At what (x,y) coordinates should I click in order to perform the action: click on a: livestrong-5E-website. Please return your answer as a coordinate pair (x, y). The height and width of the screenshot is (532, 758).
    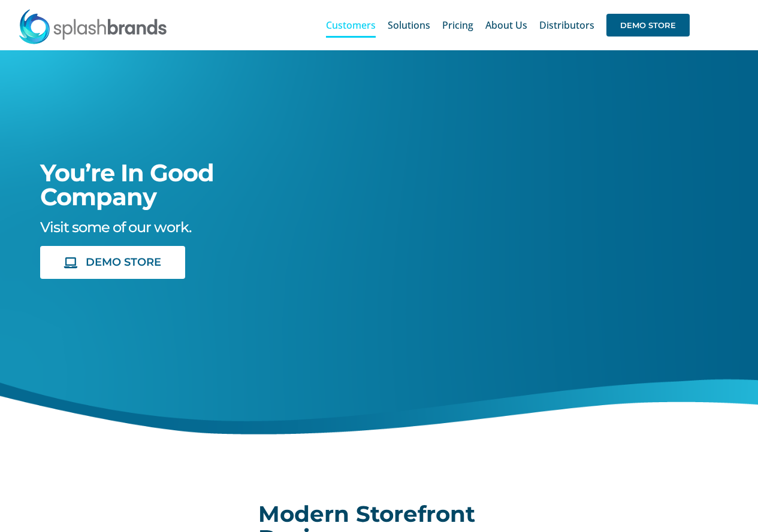
    Looking at the image, I should click on (405, 297).